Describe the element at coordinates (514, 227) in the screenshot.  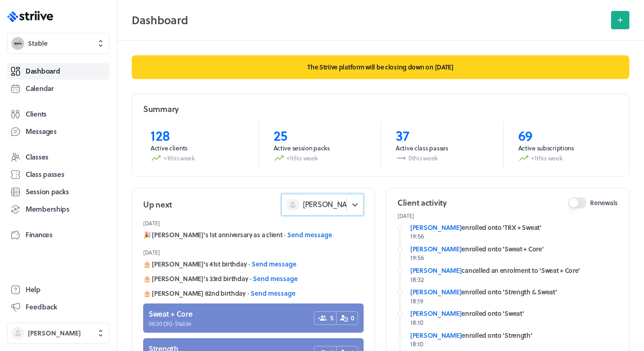
I see `div: enrolled onto 'TRX + Sweat'` at that location.